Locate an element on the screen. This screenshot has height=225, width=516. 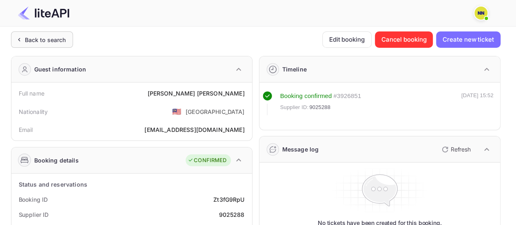
div: Timeline is located at coordinates (295, 69).